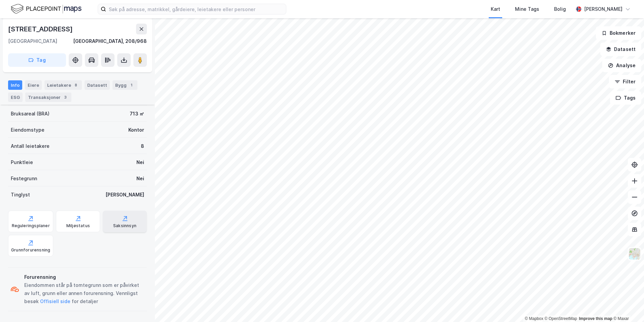  Describe the element at coordinates (196, 9) in the screenshot. I see `input: Søk på adresse, matrikkel, gårdeiere, leietakere eller personer` at that location.